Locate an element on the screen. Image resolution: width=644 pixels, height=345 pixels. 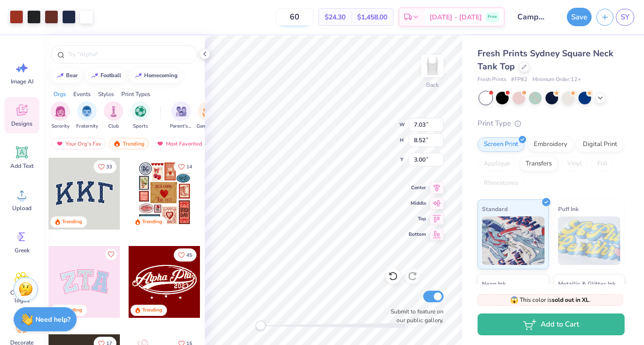
span: Free is located at coordinates (492, 17).